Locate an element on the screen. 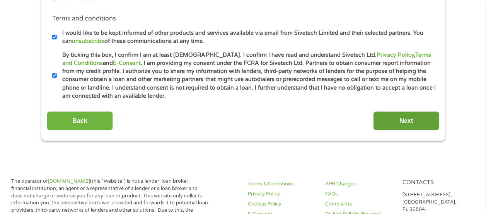 This screenshot has width=486, height=214. input: Back is located at coordinates (80, 121).